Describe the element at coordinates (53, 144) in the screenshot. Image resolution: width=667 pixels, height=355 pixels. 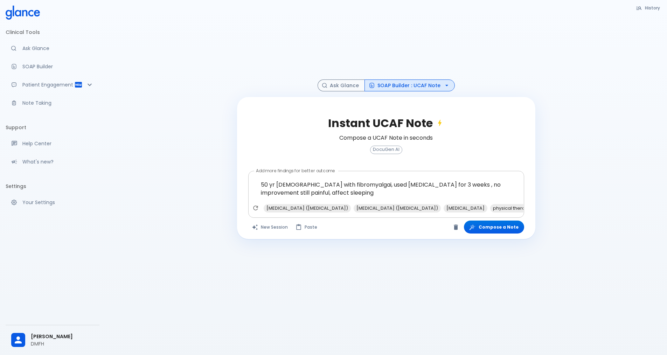
I see `a: Get help from our support team` at that location.